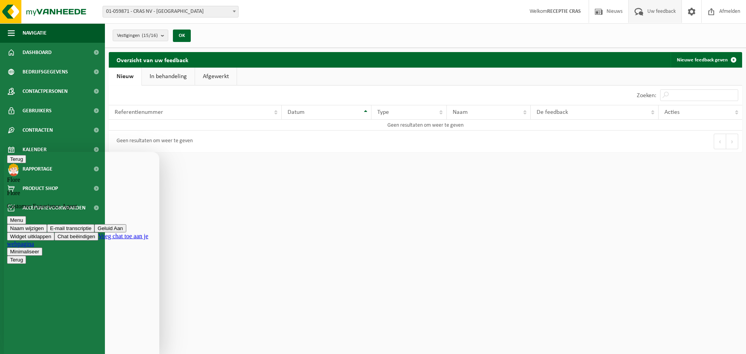 This screenshot has width=746, height=354. What do you see at coordinates (706, 60) in the screenshot?
I see `a: Nieuwe feedback geven` at bounding box center [706, 60].